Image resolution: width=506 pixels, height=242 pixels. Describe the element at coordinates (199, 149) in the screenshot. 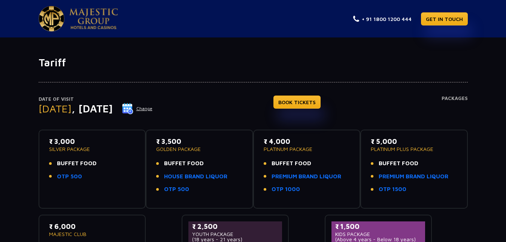

I see `p: GOLDEN PACKAGE` at that location.